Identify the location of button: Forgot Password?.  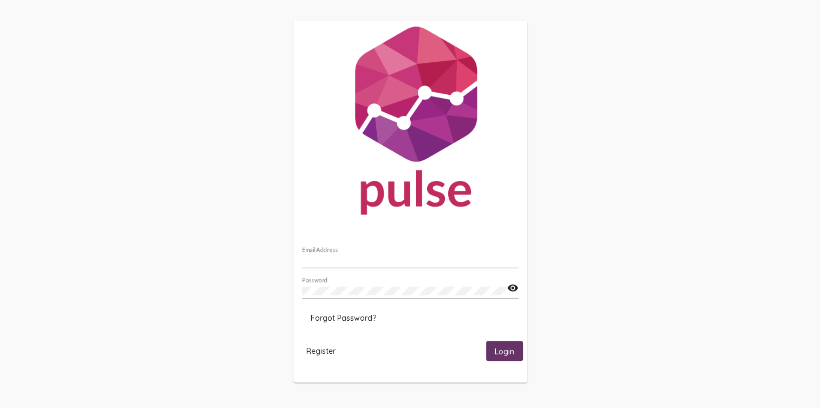
(343, 318).